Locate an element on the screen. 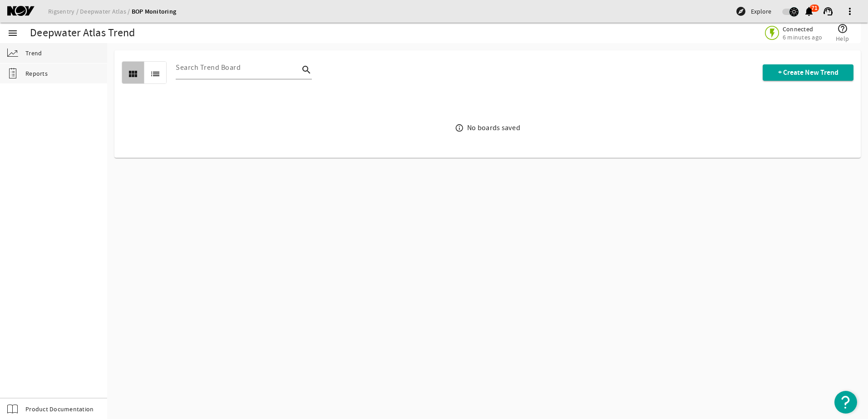  span: + Create New Trend is located at coordinates (808, 73).